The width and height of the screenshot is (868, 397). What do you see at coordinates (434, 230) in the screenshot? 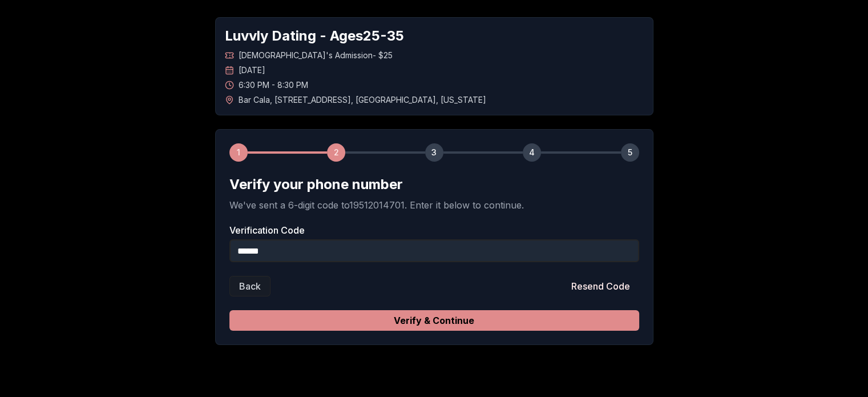
I see `label: Verification Code` at bounding box center [434, 230].